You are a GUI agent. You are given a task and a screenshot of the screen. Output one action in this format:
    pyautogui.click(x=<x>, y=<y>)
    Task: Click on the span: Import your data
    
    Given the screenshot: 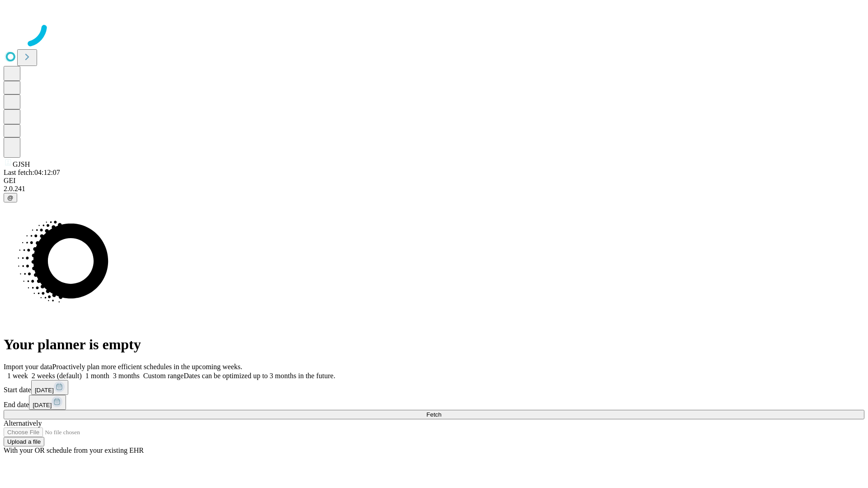 What is the action you would take?
    pyautogui.click(x=28, y=367)
    